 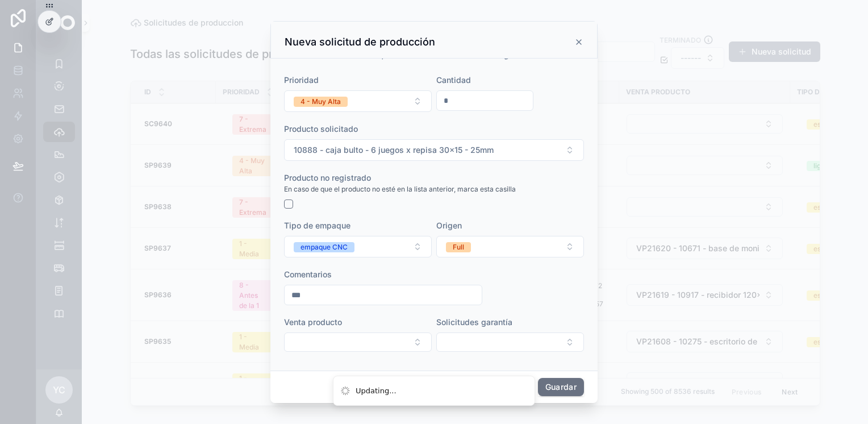 What do you see at coordinates (376, 391) in the screenshot?
I see `div: Updating...` at bounding box center [376, 391].